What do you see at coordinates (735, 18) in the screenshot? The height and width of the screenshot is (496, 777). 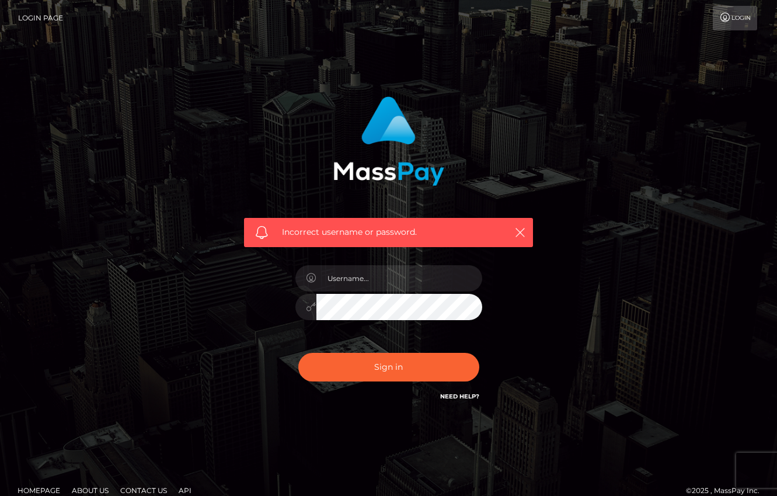 I see `a: Login` at bounding box center [735, 18].